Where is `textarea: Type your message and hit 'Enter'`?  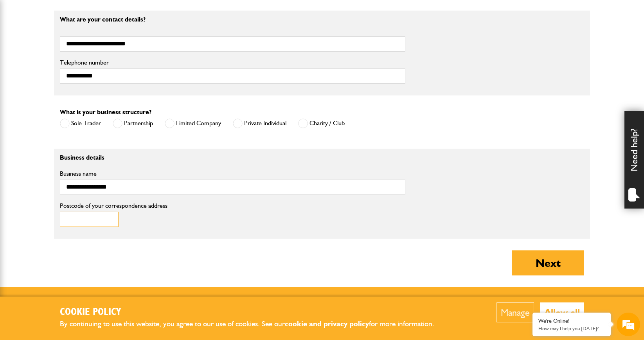
textarea: Type your message and hit 'Enter' is located at coordinates (77, 188).